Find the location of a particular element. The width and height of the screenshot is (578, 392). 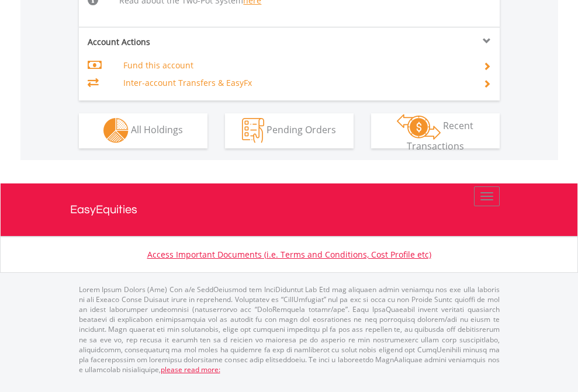

a: EasyEquities is located at coordinates (289, 209).